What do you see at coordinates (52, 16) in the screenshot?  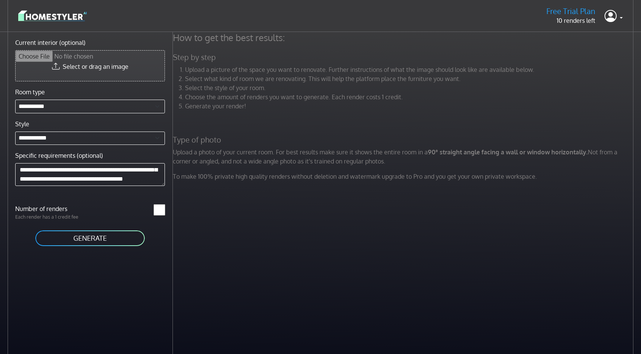 I see `img: logo-3de290ba35641baa71223ecac5eacb59cb85b4c7fdf211dc9aaecaaee71ea2f8.svg` at bounding box center [52, 16].